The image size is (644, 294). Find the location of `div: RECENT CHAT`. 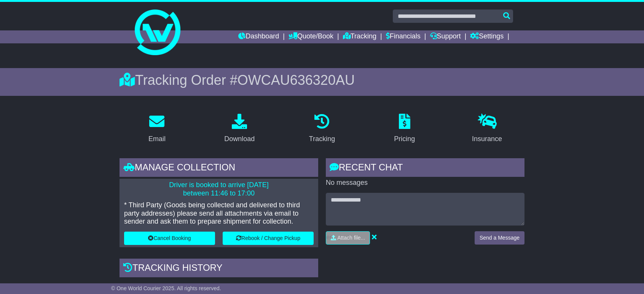

div: RECENT CHAT is located at coordinates (425, 168).